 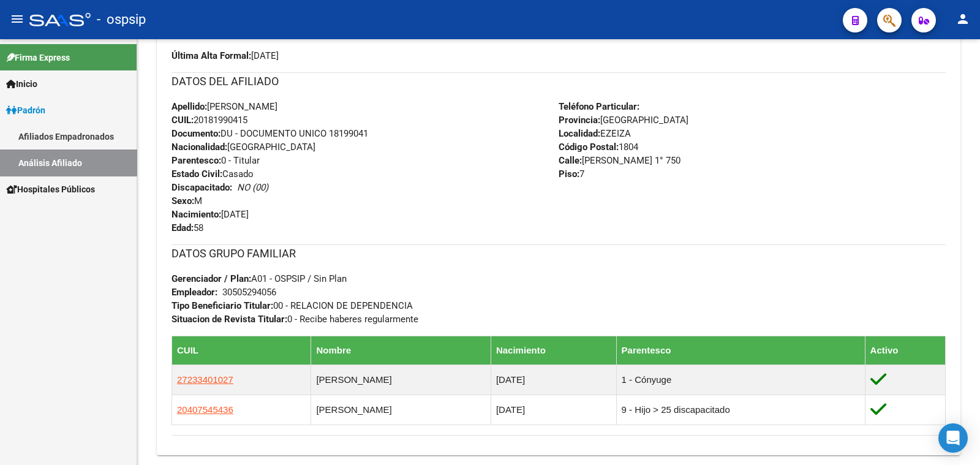 What do you see at coordinates (182, 201) in the screenshot?
I see `strong: Sexo:` at bounding box center [182, 201].